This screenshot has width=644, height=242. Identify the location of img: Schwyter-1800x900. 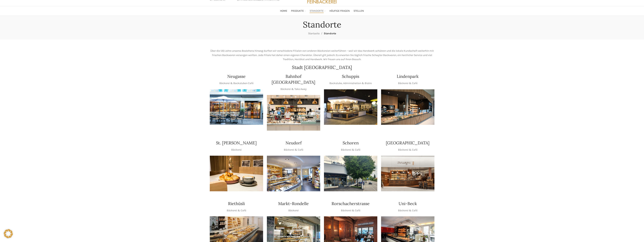
(408, 173).